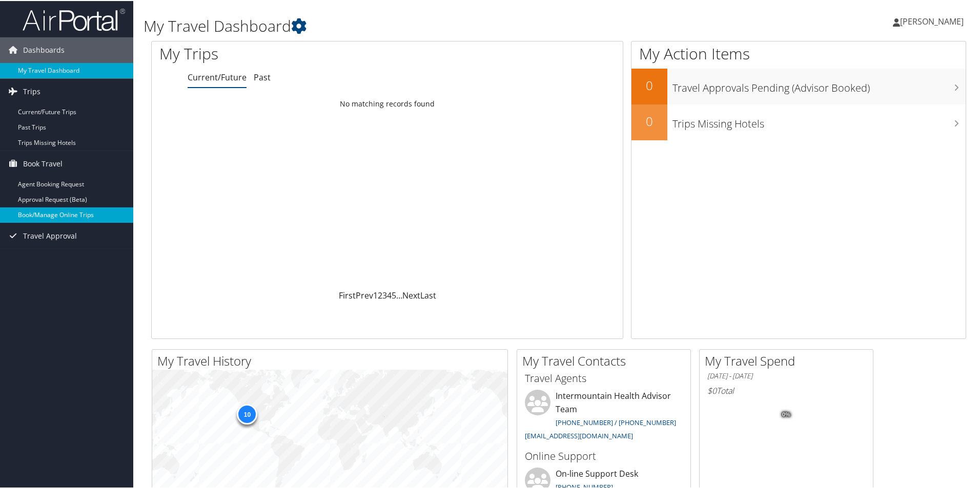 This screenshot has height=488, width=980. I want to click on img: airportal-logo.png, so click(74, 18).